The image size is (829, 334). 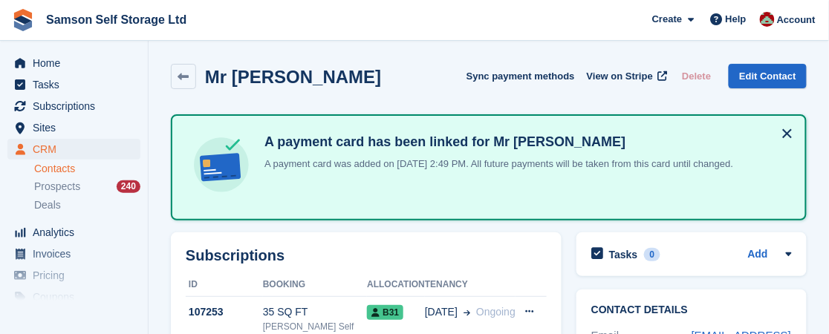 I want to click on span: Invoices, so click(x=77, y=254).